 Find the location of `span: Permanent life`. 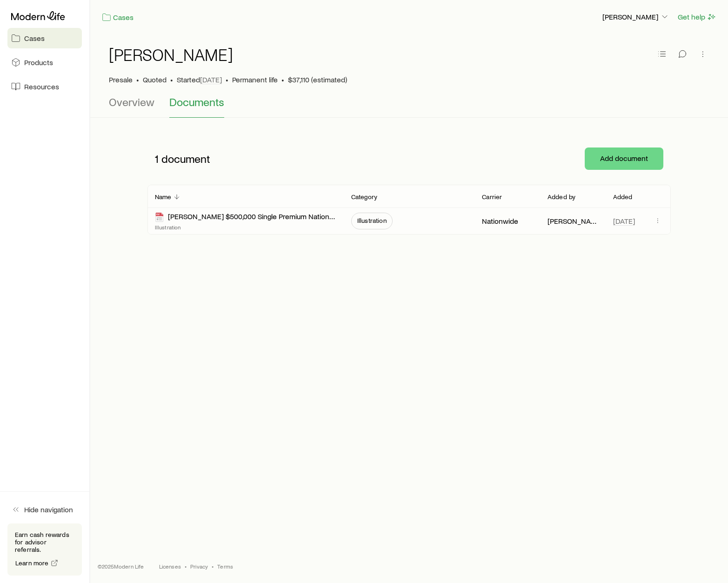

span: Permanent life is located at coordinates (255, 80).